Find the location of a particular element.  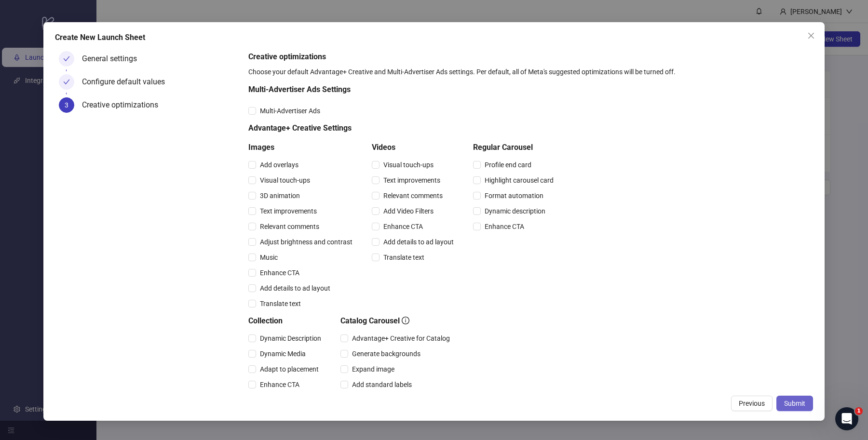

span: info-circle is located at coordinates (405, 320).